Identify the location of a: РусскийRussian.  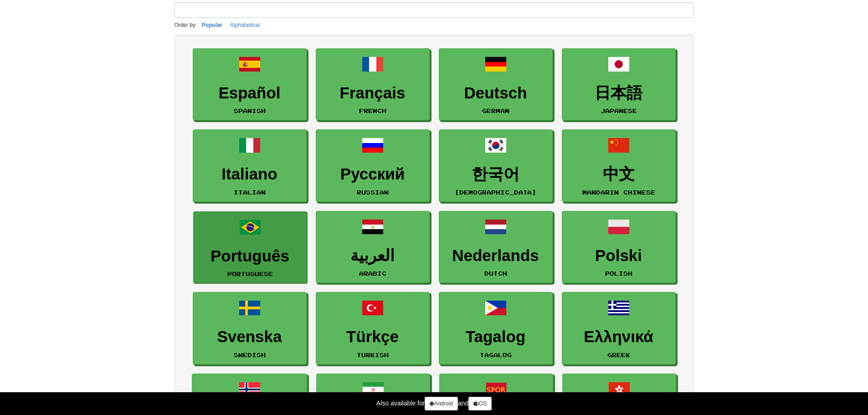
(372, 165).